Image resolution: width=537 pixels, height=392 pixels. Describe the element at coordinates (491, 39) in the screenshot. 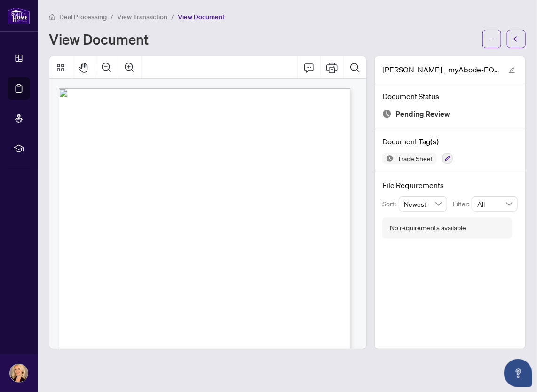

I see `span: ellipsis` at that location.